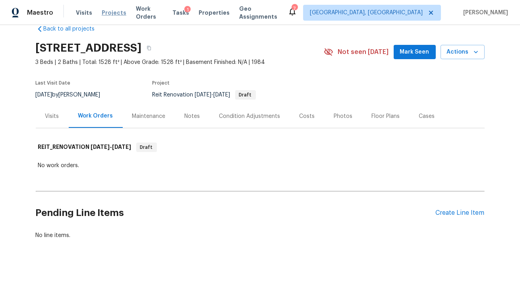 Image resolution: width=520 pixels, height=293 pixels. I want to click on span: Tasks, so click(181, 13).